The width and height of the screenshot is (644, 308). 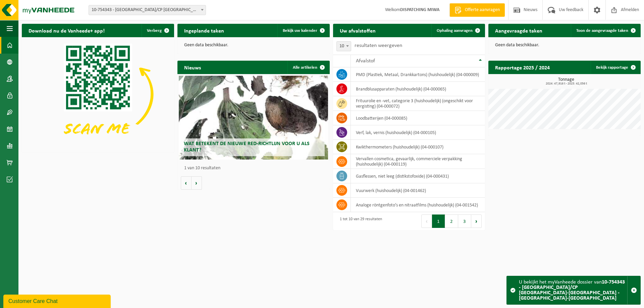 What do you see at coordinates (154, 31) in the screenshot?
I see `span: Verberg` at bounding box center [154, 31].